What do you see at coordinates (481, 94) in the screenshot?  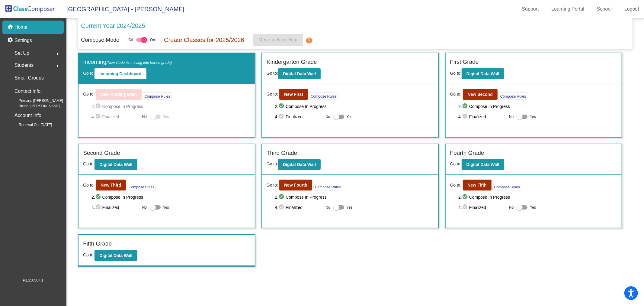 I see `b: New Second` at bounding box center [481, 94].